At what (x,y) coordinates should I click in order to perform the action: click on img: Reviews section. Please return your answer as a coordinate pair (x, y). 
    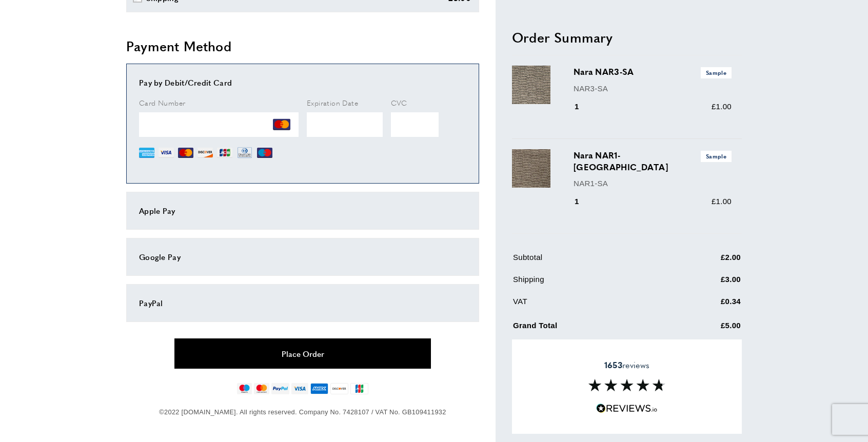
    Looking at the image, I should click on (627, 385).